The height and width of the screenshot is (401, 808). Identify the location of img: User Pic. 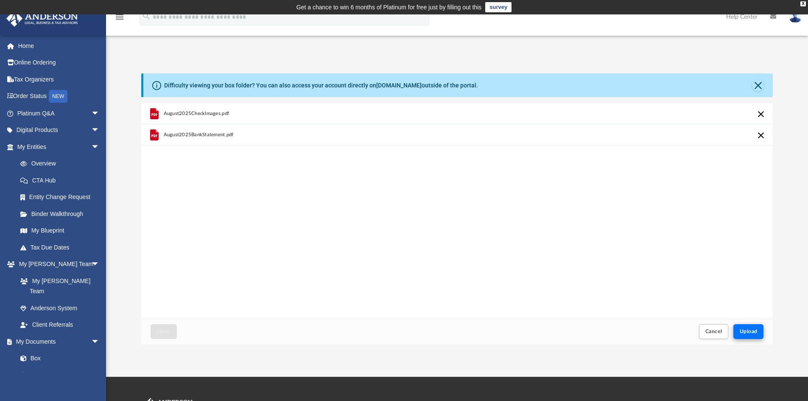
(795, 17).